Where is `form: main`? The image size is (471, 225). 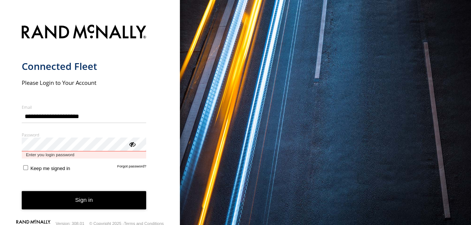
form: main is located at coordinates (90, 121).